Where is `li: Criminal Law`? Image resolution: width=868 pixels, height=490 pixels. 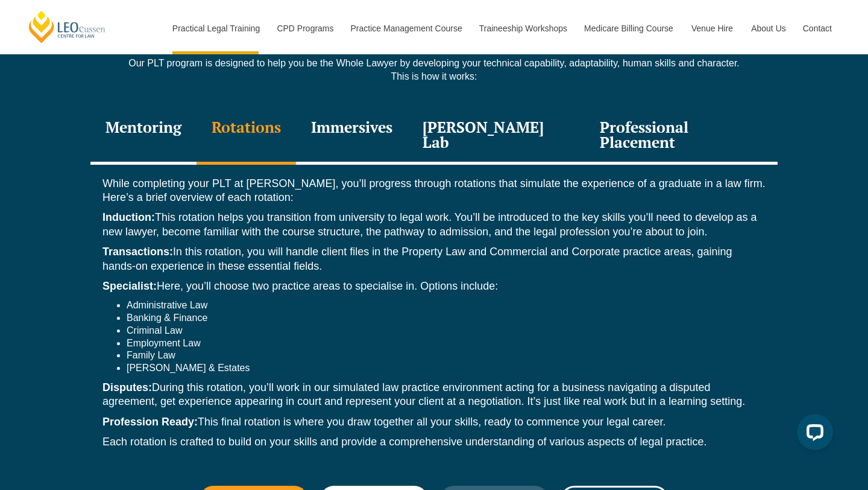 li: Criminal Law is located at coordinates (446, 331).